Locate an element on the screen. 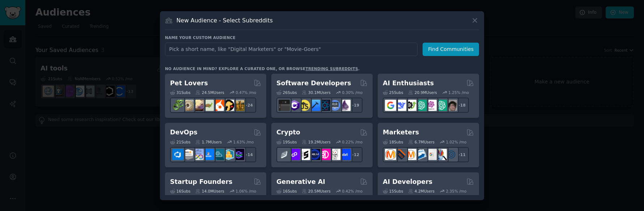 This screenshot has height=211, width=644. div: 2.35 % /mo is located at coordinates (456, 191).